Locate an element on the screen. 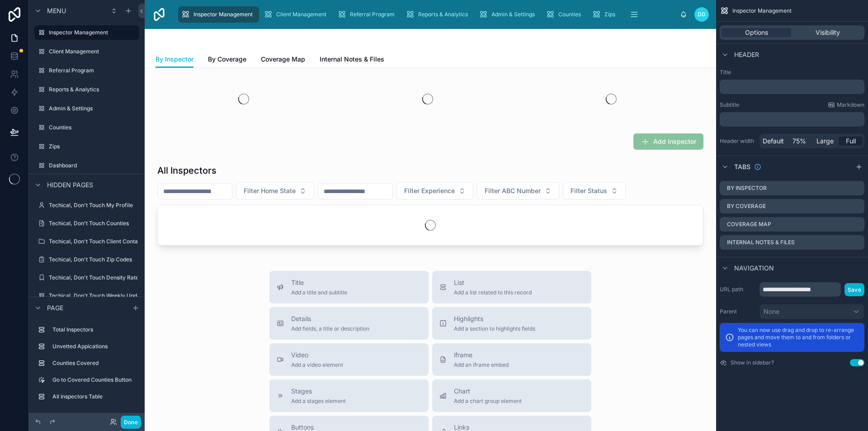  a: Markdown is located at coordinates (846, 105).